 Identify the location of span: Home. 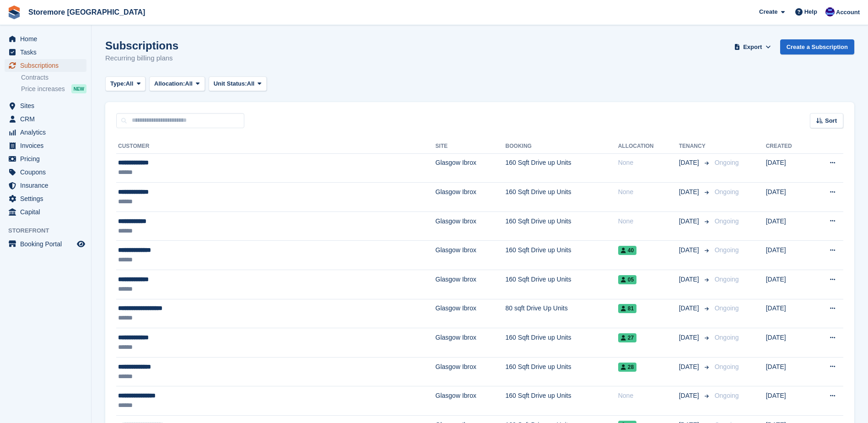
(47, 39).